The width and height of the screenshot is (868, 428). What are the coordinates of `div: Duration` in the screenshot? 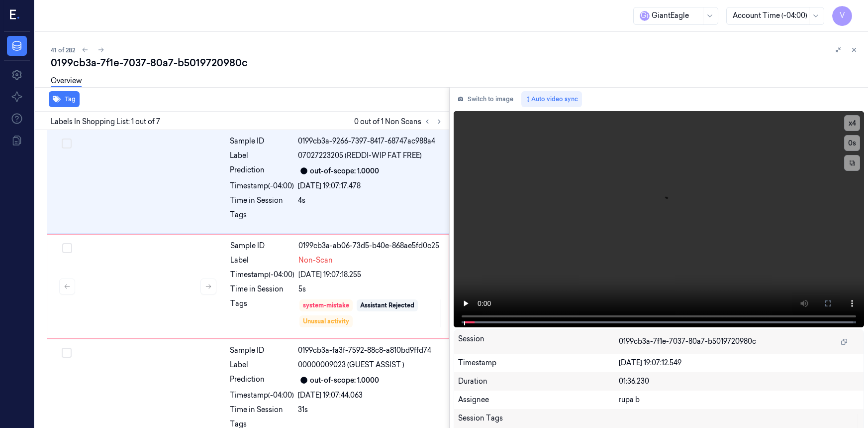 It's located at (539, 381).